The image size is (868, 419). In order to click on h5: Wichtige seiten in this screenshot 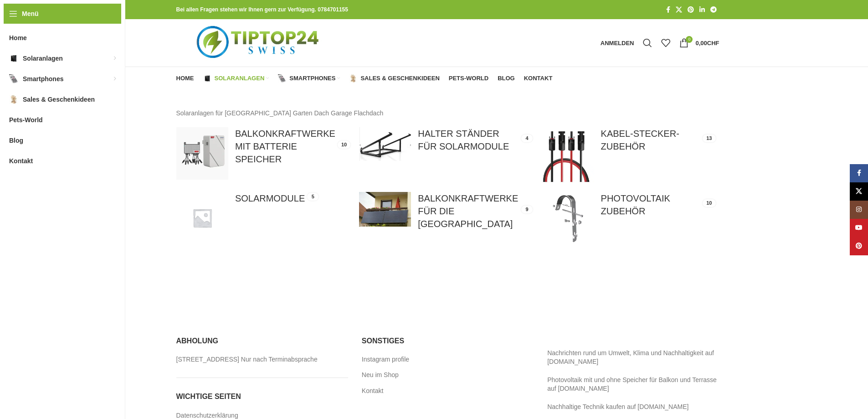, I will do `click(262, 397)`.